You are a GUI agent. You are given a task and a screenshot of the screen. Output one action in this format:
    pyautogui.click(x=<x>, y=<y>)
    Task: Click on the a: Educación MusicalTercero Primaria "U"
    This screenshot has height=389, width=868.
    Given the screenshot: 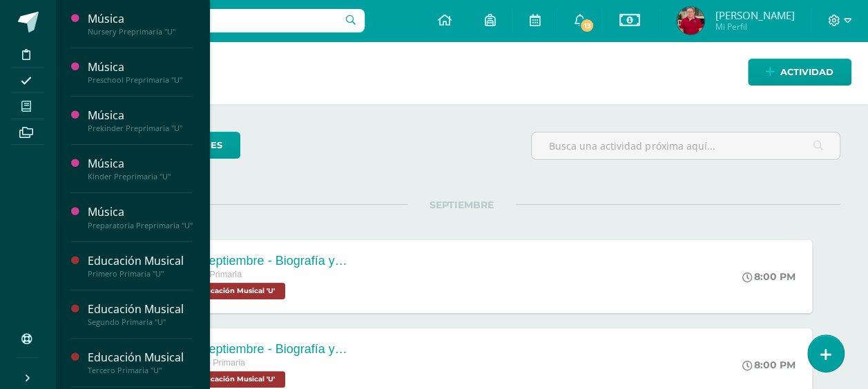 What is the action you would take?
    pyautogui.click(x=140, y=362)
    